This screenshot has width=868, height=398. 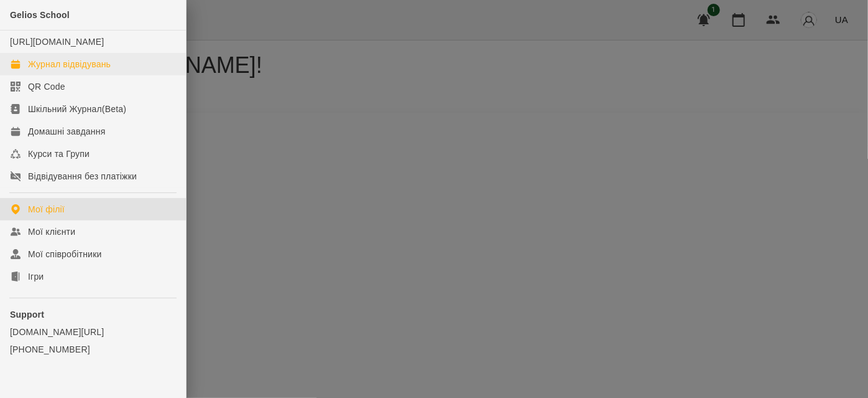 What do you see at coordinates (65, 254) in the screenshot?
I see `div: Мої співробітники` at bounding box center [65, 254].